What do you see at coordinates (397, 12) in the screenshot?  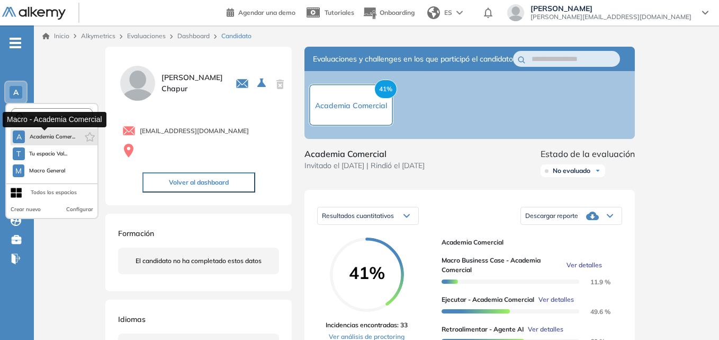 I see `span: Onboarding` at bounding box center [397, 12].